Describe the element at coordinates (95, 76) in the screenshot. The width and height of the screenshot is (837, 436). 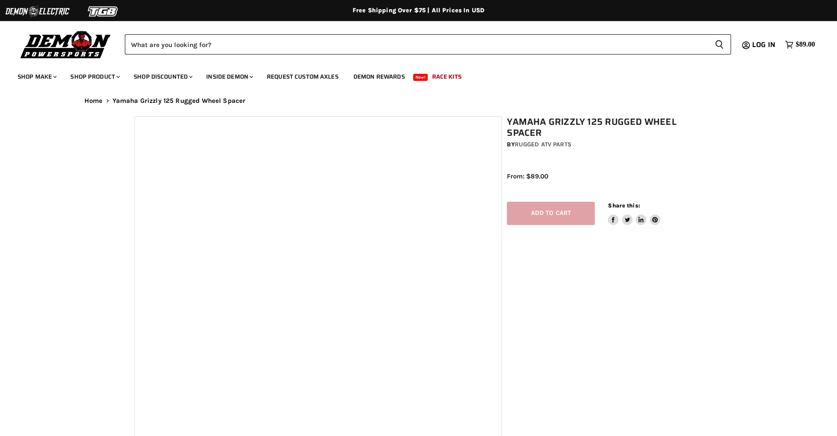
I see `a: Shop Product` at that location.